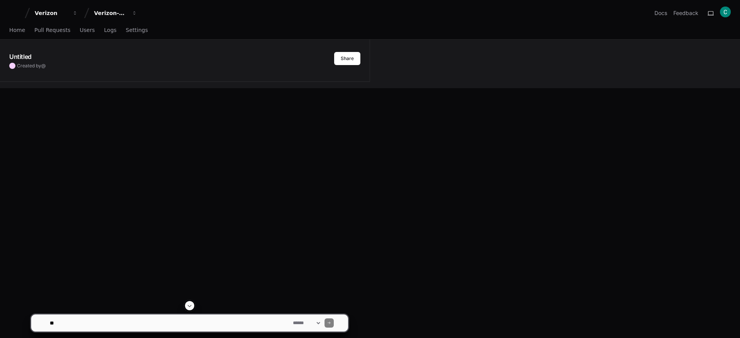  What do you see at coordinates (726, 12) in the screenshot?
I see `img: ACg8ocLppwQnxw-l5OtmKI-iEP35Q_s6KGgNRE1-Sh_Zn0Ge2or2sg=s96-c` at bounding box center [726, 12].